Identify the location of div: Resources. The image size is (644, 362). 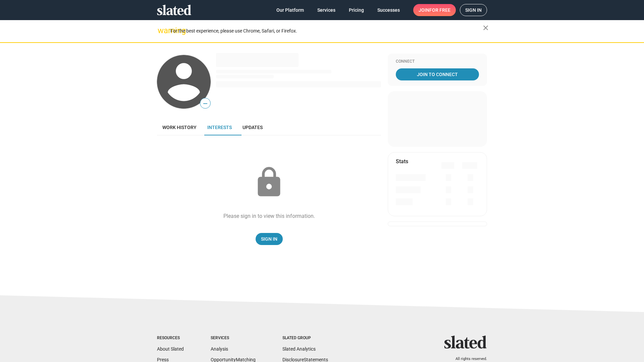
(170, 338).